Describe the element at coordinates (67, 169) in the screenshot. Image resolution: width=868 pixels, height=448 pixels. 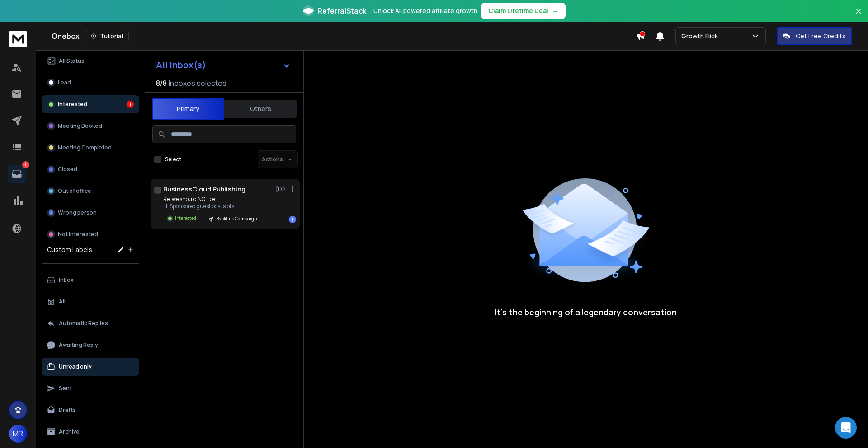
I see `p: Closed` at that location.